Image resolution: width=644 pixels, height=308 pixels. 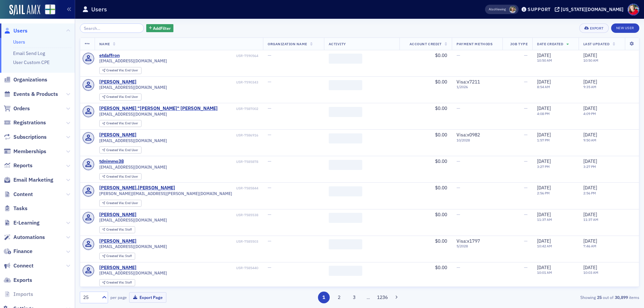 What do you see at coordinates (23, 195) in the screenshot?
I see `span: Content` at bounding box center [23, 195].